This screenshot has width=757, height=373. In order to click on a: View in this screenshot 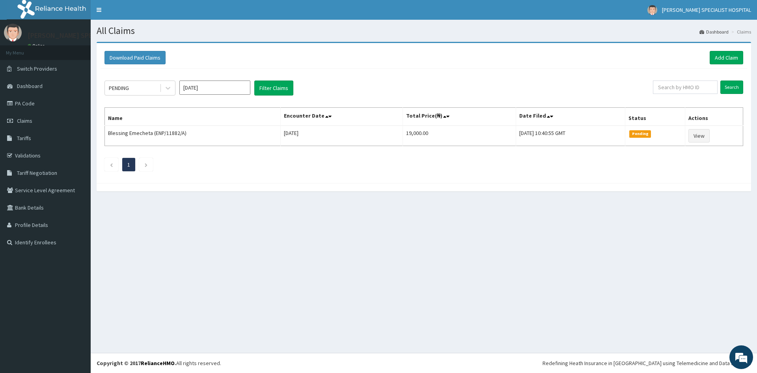, I will do `click(699, 136)`.